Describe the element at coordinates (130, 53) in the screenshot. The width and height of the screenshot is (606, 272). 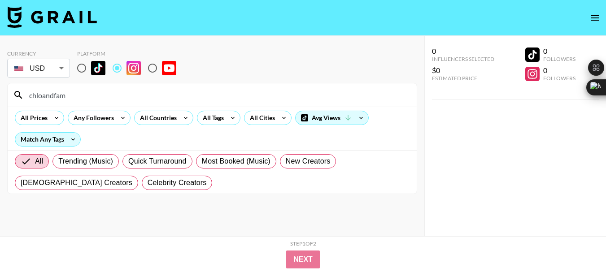
I see `div: Platform` at that location.